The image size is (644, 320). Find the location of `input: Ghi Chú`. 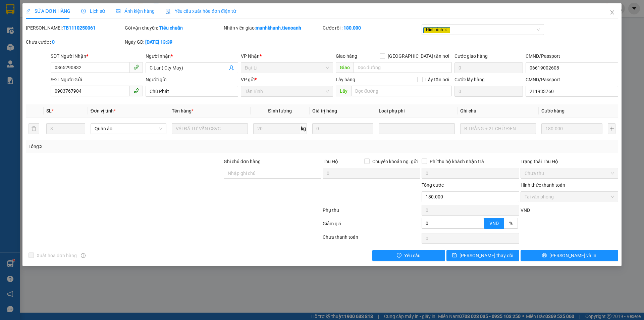

input: Ghi Chú is located at coordinates (498, 128).